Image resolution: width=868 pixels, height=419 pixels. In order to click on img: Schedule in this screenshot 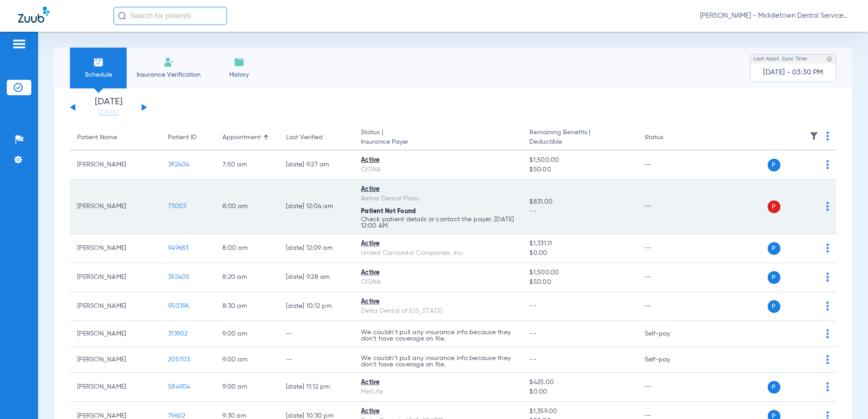, I will do `click(99, 62)`.